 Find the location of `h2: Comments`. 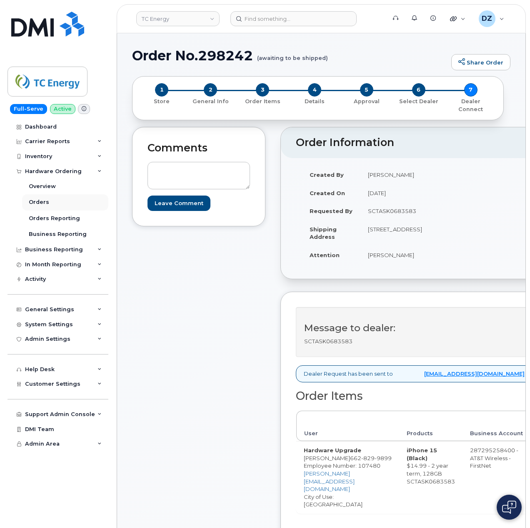

h2: Comments is located at coordinates (199, 148).